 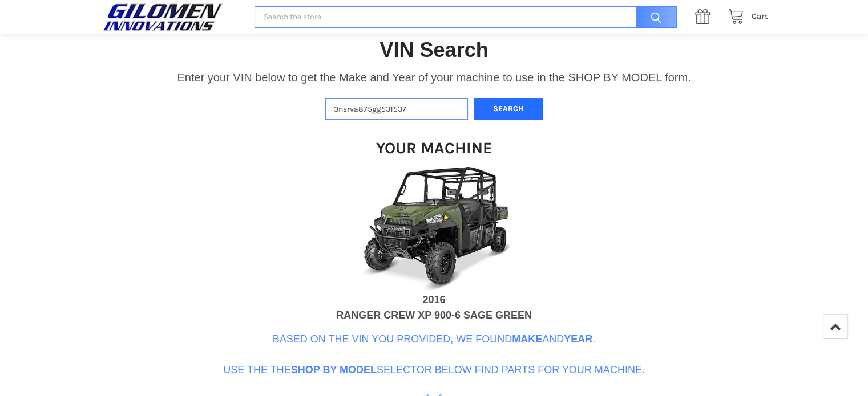 What do you see at coordinates (527, 339) in the screenshot?
I see `b: Make` at bounding box center [527, 339].